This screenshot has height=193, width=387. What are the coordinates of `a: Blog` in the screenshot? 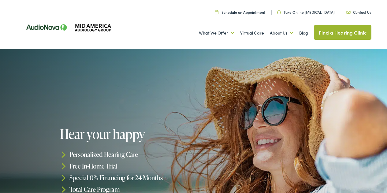 It's located at (303, 33).